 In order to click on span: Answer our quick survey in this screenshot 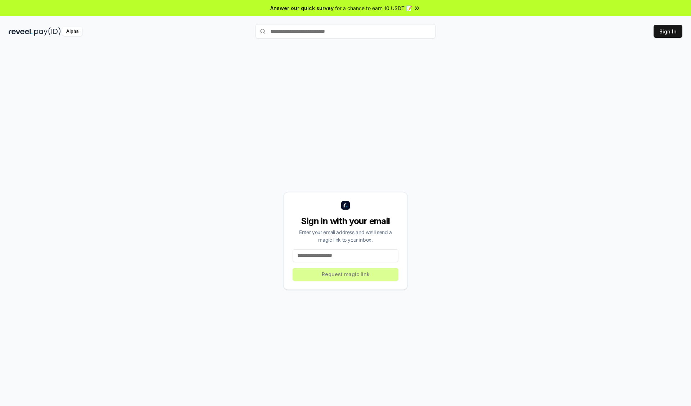, I will do `click(302, 8)`.